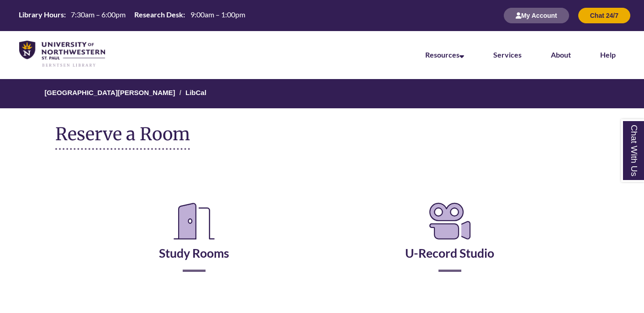 The image size is (644, 313). I want to click on span: 9:00am – 1:00pm, so click(218, 14).